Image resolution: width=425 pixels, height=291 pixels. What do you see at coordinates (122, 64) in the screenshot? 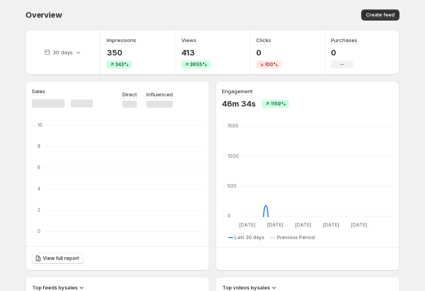
I see `span: 343%` at bounding box center [122, 64].